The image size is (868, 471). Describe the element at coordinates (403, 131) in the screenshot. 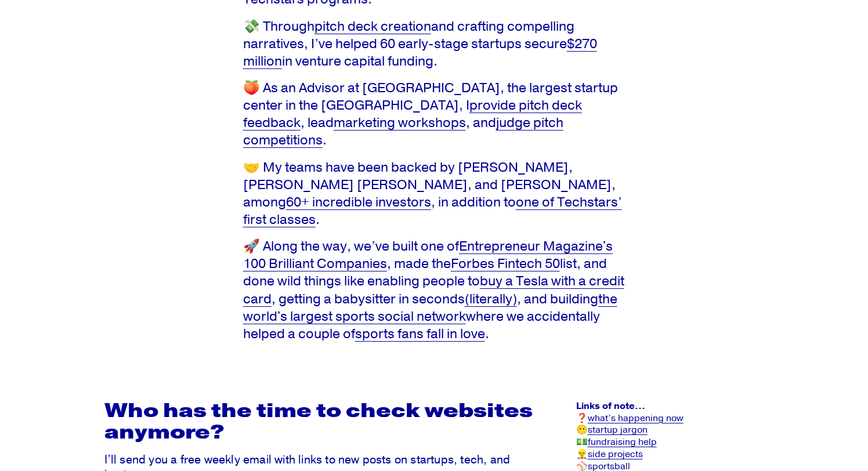

I see `a: judge pitch competitions` at that location.